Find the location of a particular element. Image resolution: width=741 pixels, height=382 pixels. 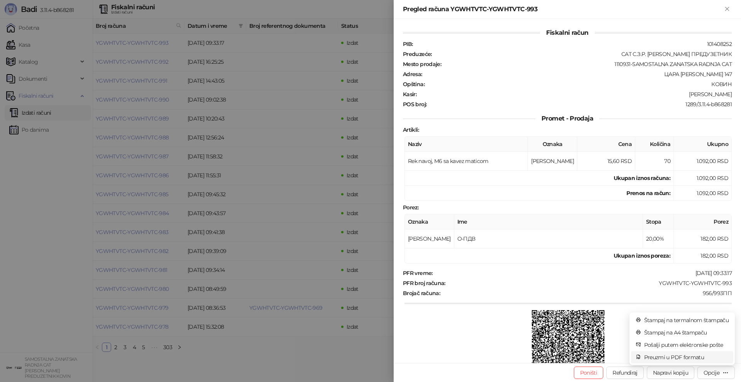

th: Količina is located at coordinates (655, 144).